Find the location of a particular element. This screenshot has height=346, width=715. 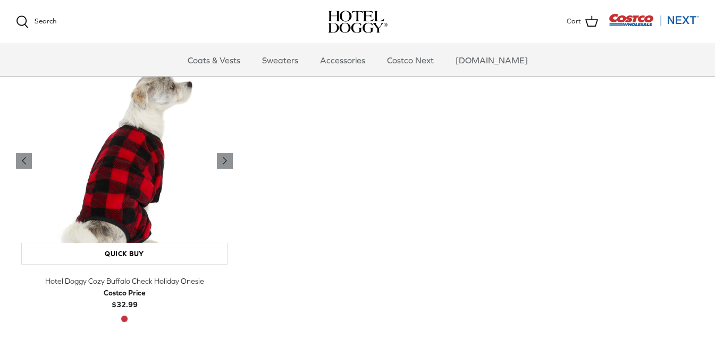

span: Cart is located at coordinates (574, 21).